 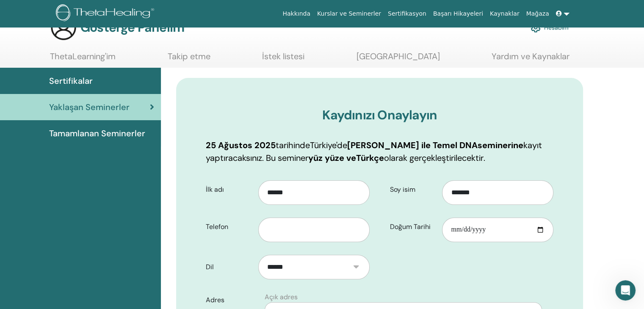 I want to click on a: Başarı Hikayeleri, so click(x=458, y=14).